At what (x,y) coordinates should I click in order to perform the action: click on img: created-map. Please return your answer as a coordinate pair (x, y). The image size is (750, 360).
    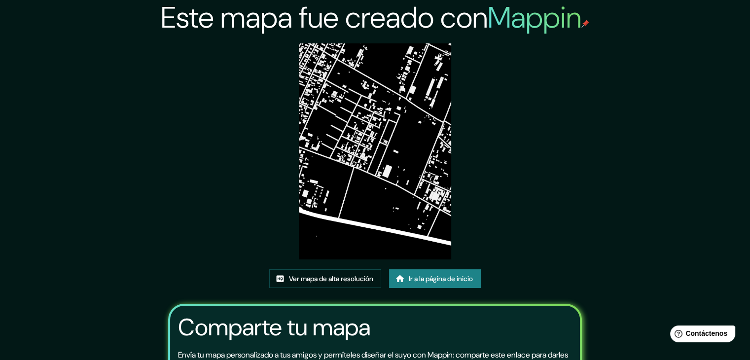
    Looking at the image, I should click on (375, 151).